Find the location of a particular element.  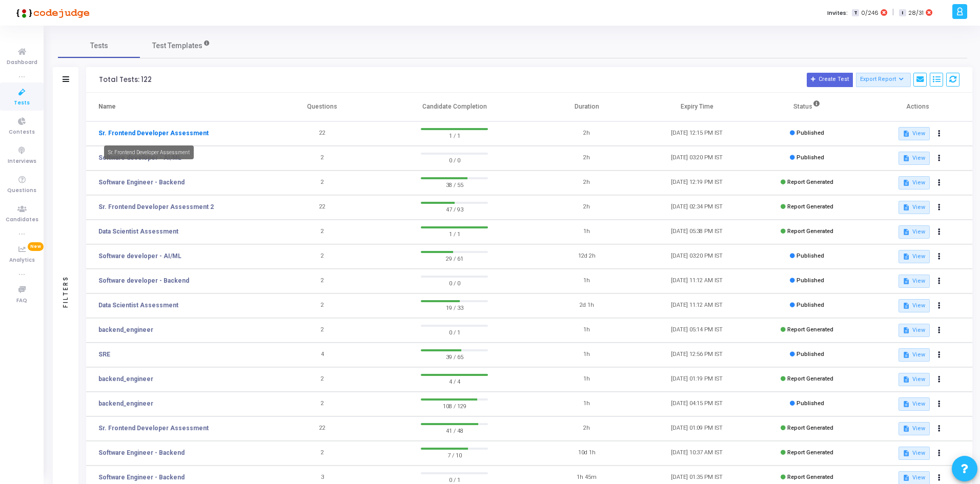

span: 0/246 is located at coordinates (869, 13).